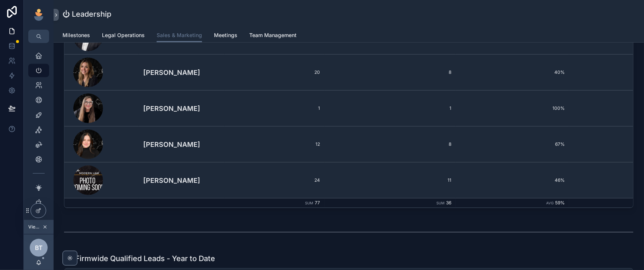 The height and width of the screenshot is (270, 644). Describe the element at coordinates (560, 203) in the screenshot. I see `span: 59%` at that location.